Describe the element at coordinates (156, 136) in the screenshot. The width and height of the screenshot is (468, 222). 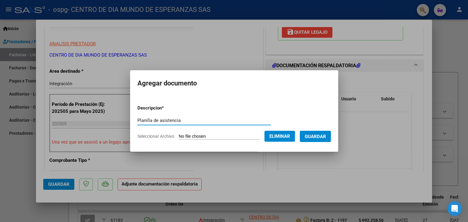
I see `span: Seleccionar Archivo` at that location.